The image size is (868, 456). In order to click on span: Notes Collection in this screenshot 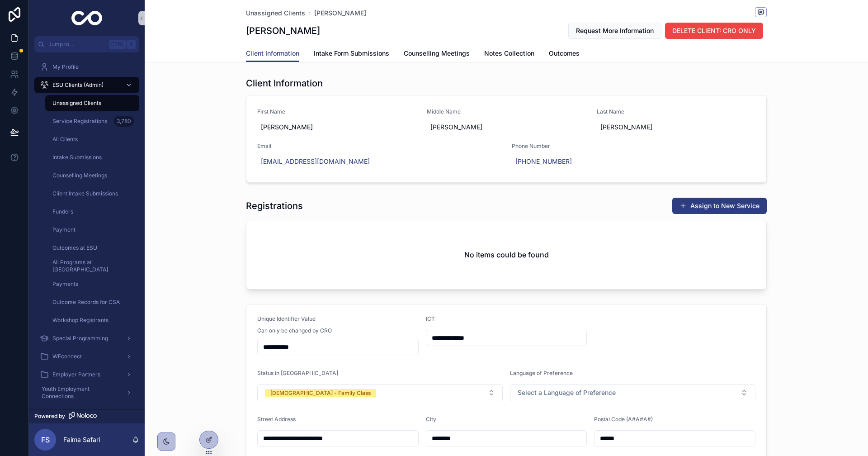, I will do `click(509, 53)`.